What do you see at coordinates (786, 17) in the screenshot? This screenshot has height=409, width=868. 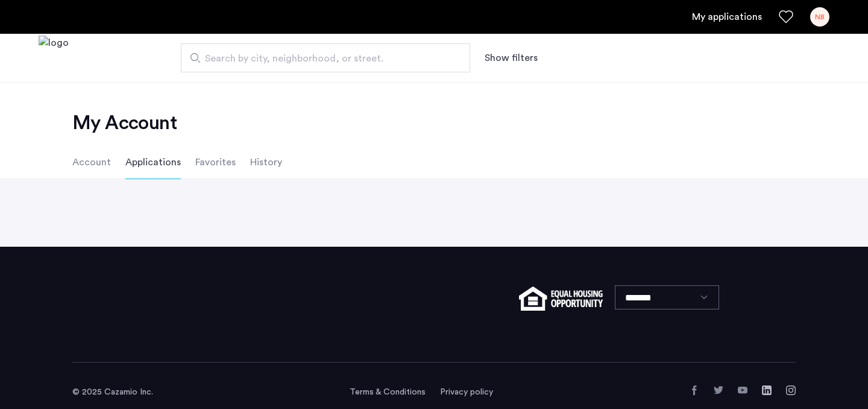 I see `a: Favorites` at bounding box center [786, 17].